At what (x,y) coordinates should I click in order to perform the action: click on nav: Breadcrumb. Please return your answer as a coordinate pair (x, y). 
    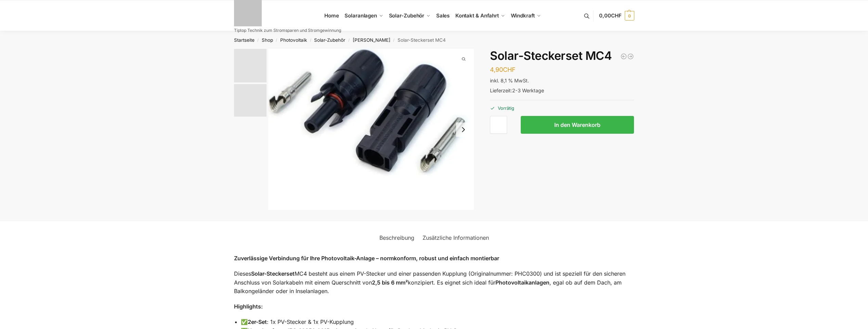
    Looking at the image, I should click on (434, 40).